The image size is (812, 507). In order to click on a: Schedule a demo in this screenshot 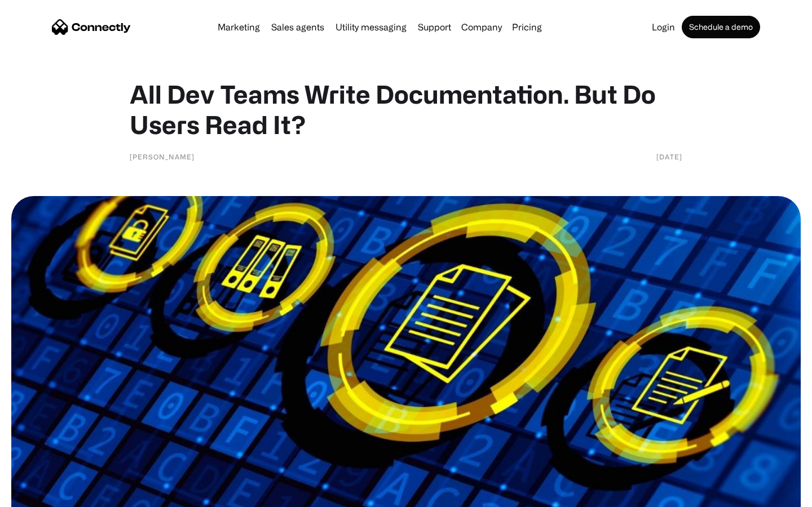, I will do `click(721, 27)`.